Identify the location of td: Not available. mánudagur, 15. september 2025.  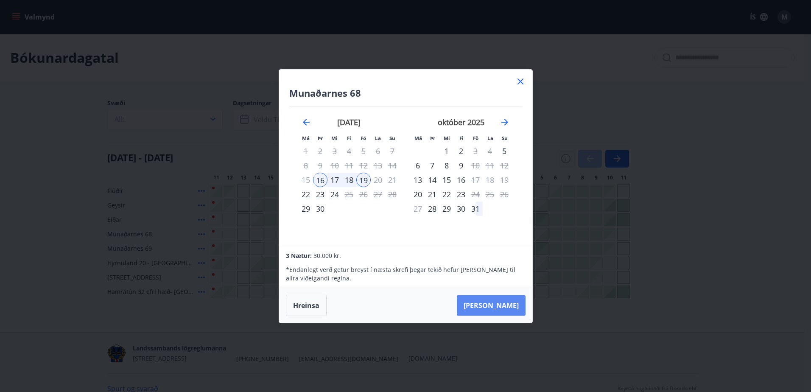
(306, 180).